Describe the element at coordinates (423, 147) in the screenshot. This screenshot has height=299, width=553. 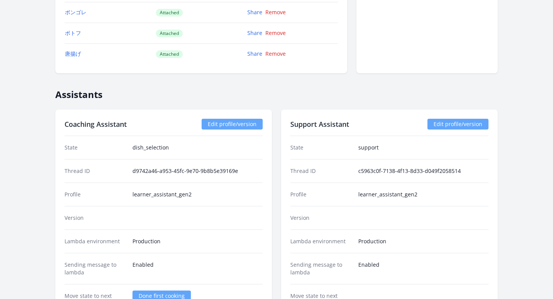
I see `dd: support` at that location.